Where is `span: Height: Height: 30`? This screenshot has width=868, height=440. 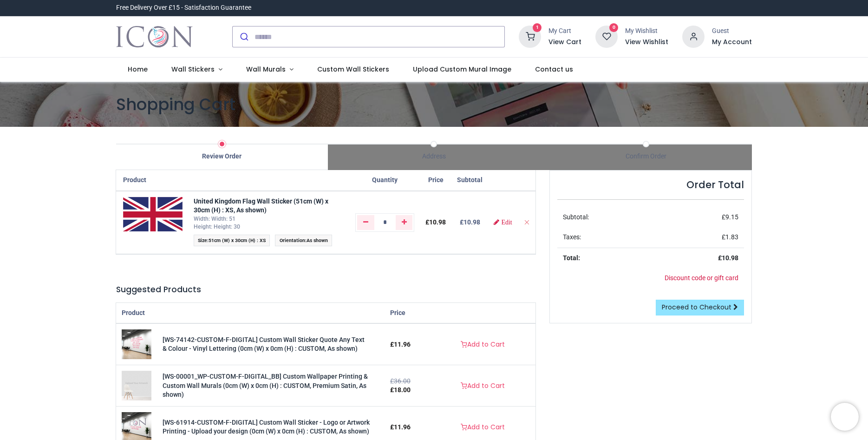
span: Height: Height: 30 is located at coordinates (217, 227).